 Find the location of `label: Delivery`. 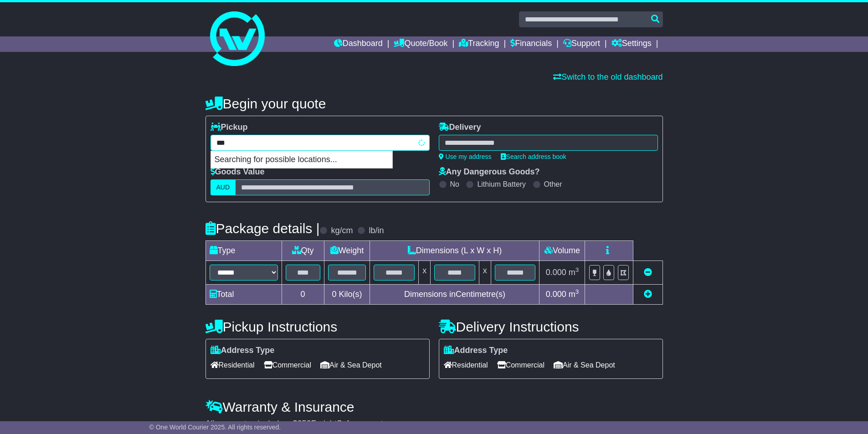

label: Delivery is located at coordinates (460, 128).